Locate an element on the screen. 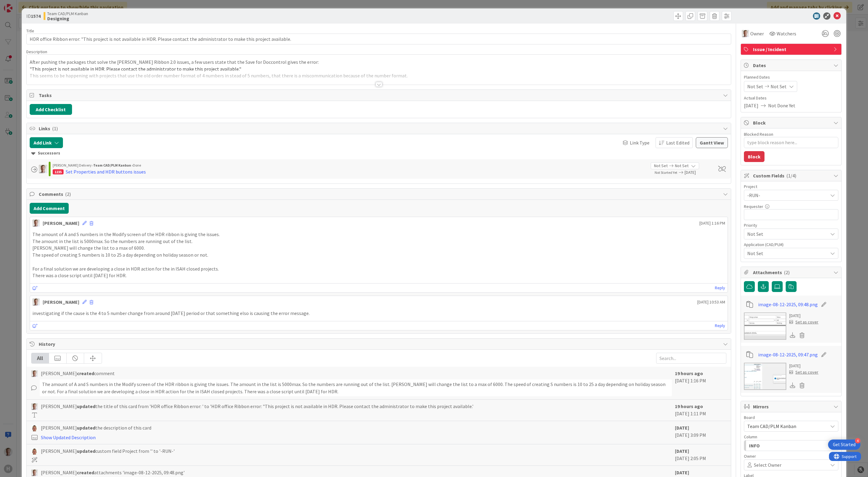 The image size is (868, 477). a: Show Updated Description is located at coordinates (68, 437).